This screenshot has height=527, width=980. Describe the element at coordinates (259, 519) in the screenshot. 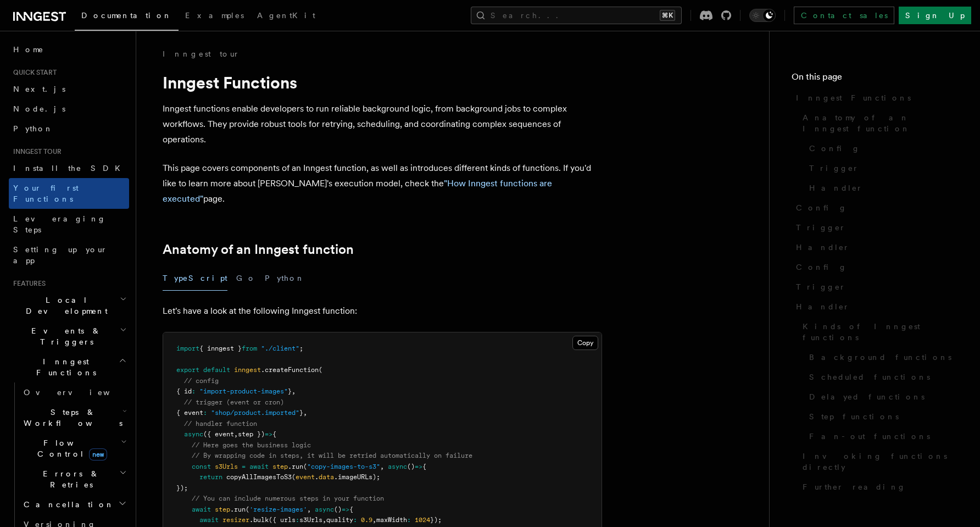

I see `span: .bulk` at that location.